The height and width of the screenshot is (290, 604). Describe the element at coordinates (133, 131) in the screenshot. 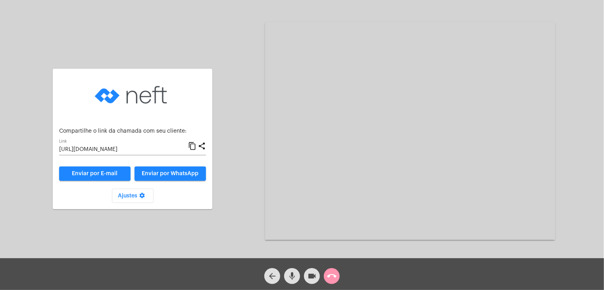

I see `p: Compartilhe o link da chamada com seu cliente:` at that location.